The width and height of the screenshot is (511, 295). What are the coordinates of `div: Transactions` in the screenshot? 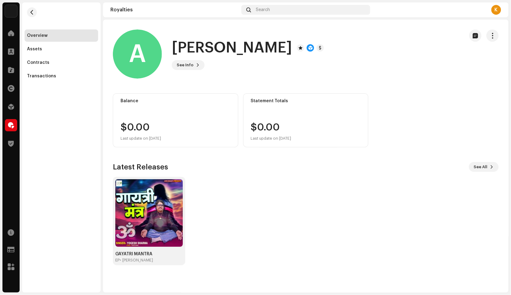 It's located at (41, 76).